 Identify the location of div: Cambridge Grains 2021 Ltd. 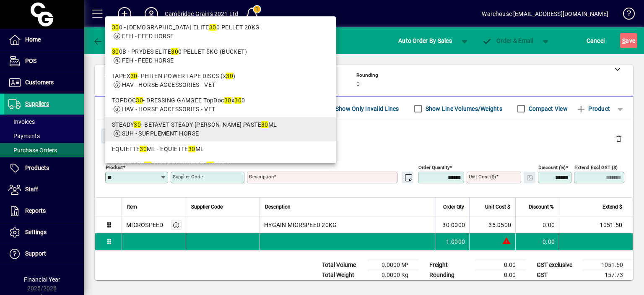
(201, 14).